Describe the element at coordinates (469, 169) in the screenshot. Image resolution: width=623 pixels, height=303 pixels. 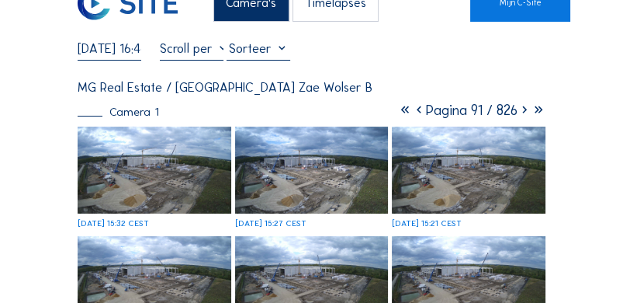
I see `img: image_53512814` at that location.